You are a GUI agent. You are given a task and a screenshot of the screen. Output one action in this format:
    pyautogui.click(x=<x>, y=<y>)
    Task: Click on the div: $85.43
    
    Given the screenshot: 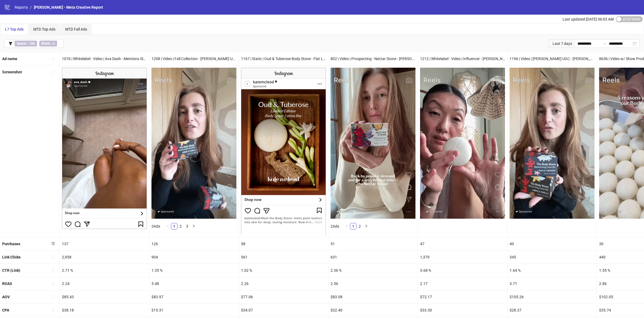 What is the action you would take?
    pyautogui.click(x=104, y=297)
    